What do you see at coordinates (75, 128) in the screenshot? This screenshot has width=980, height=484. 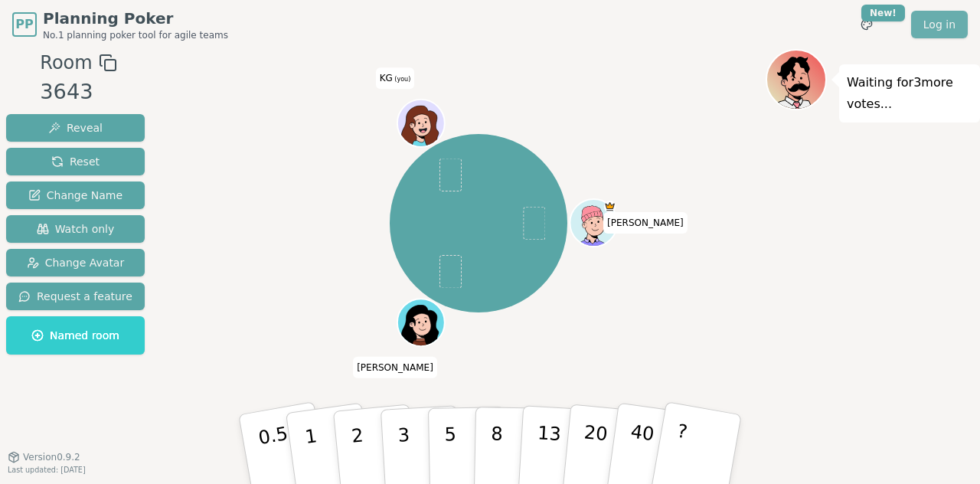 I see `button: Reveal` at bounding box center [75, 128].